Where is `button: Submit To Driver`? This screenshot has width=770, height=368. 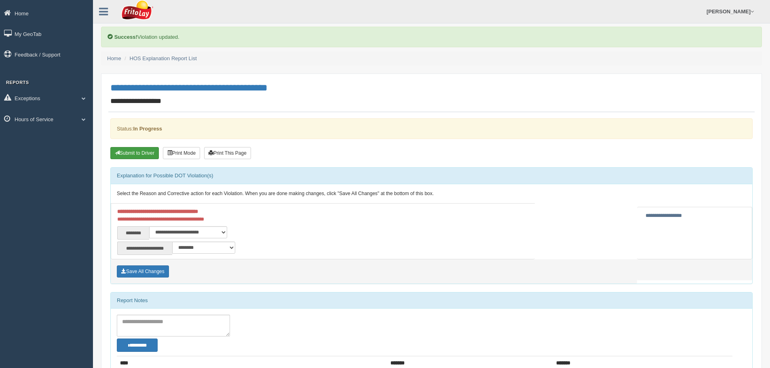 button: Submit To Driver is located at coordinates (135, 153).